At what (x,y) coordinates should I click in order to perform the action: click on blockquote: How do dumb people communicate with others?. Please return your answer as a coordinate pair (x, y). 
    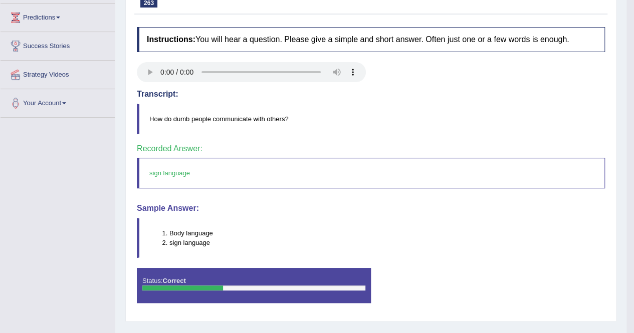
    Looking at the image, I should click on (371, 119).